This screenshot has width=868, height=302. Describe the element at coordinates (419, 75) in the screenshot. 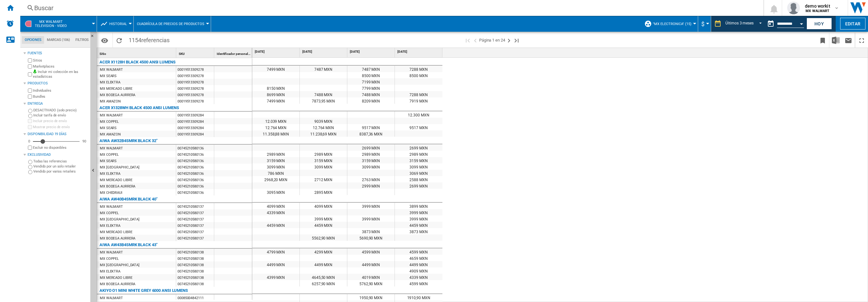

I see `div: 8500 MXN` at that location.